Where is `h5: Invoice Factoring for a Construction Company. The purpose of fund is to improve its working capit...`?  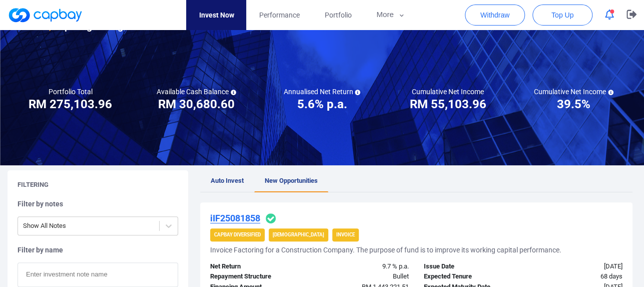 h5: Invoice Factoring for a Construction Company. The purpose of fund is to improve its working capit... is located at coordinates (386, 250).